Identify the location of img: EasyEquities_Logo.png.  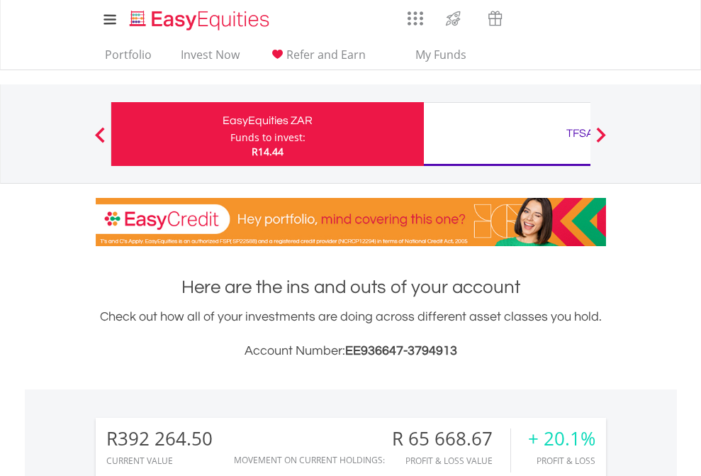
(201, 20).